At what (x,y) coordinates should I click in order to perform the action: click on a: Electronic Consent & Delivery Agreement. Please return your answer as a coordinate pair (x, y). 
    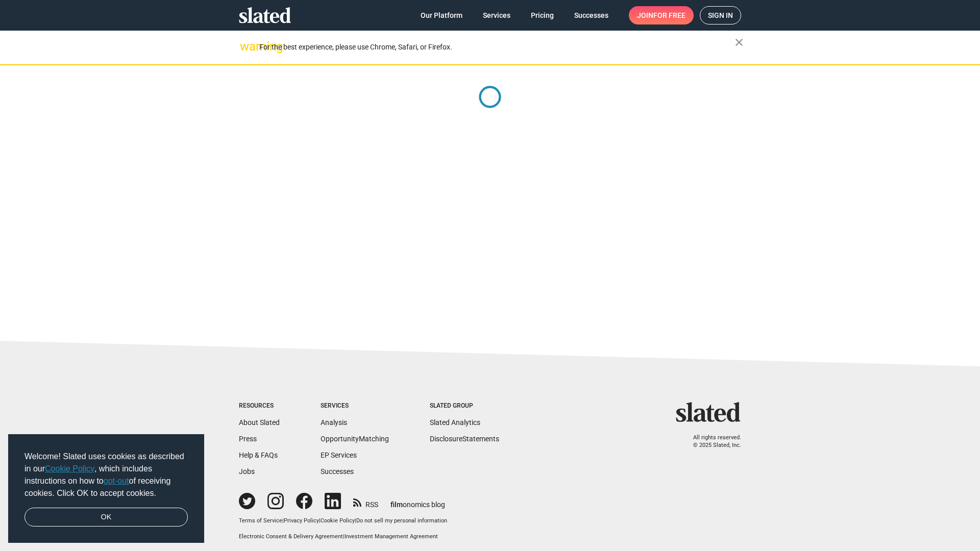
    Looking at the image, I should click on (291, 536).